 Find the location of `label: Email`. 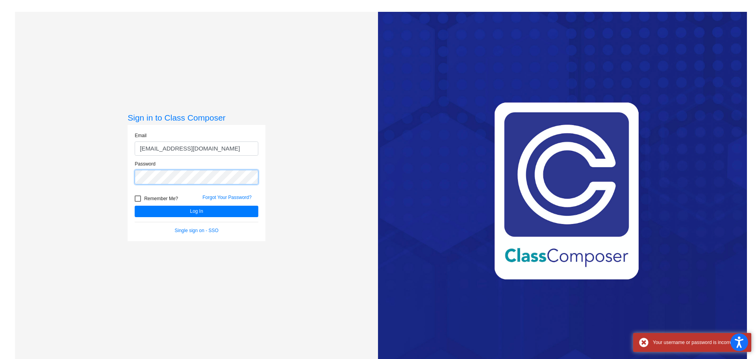

label: Email is located at coordinates (141, 135).